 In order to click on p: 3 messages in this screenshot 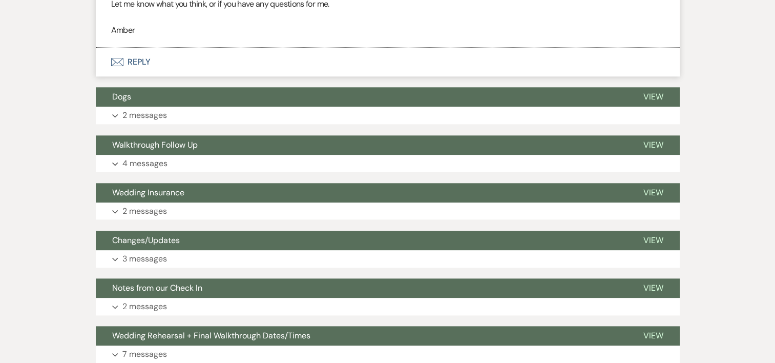, I will do `click(145, 259)`.